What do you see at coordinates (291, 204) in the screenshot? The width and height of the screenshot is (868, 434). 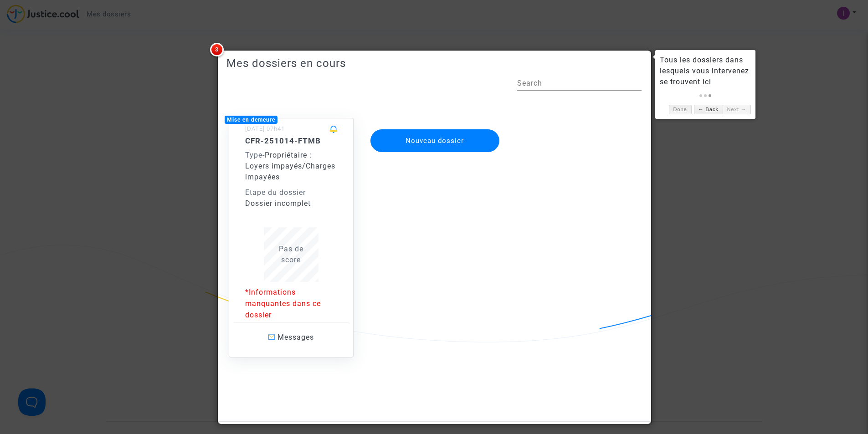 I see `div: Dossier incomplet` at bounding box center [291, 204].